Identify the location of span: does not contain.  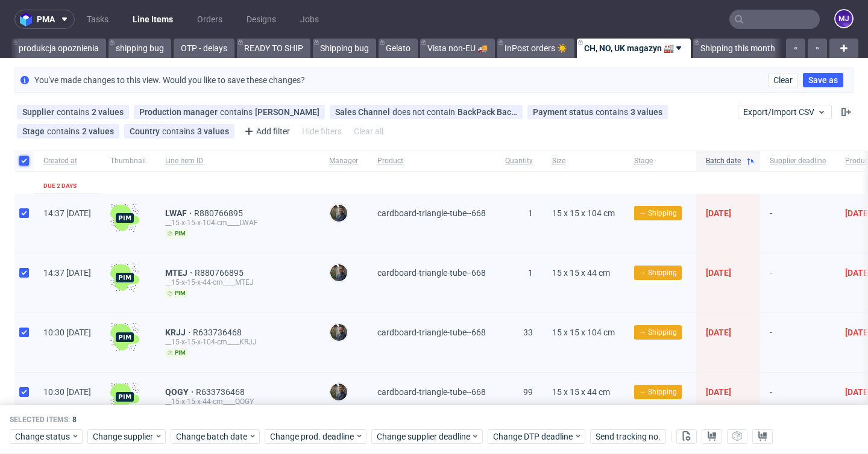
(425, 112).